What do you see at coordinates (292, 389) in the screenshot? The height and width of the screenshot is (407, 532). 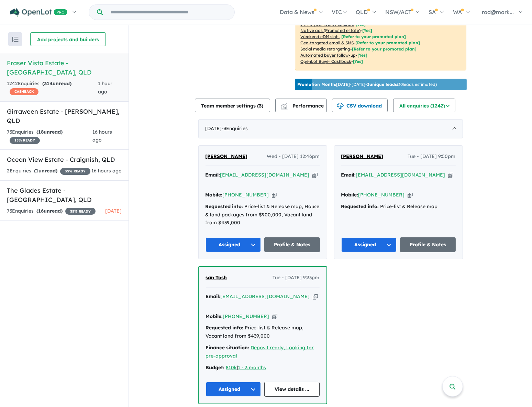 I see `a: View details ...` at bounding box center [292, 389].